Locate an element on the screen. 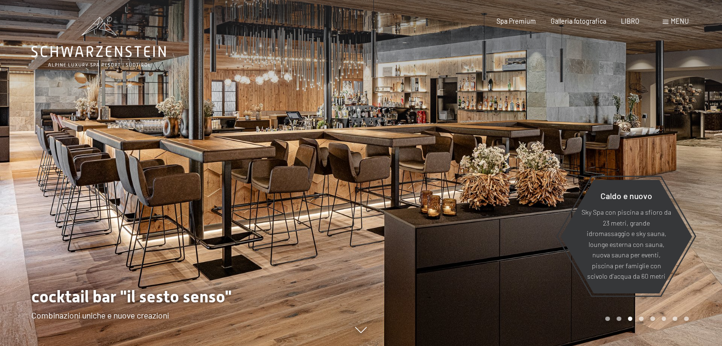 The height and width of the screenshot is (346, 722). font: LIBRO is located at coordinates (630, 21).